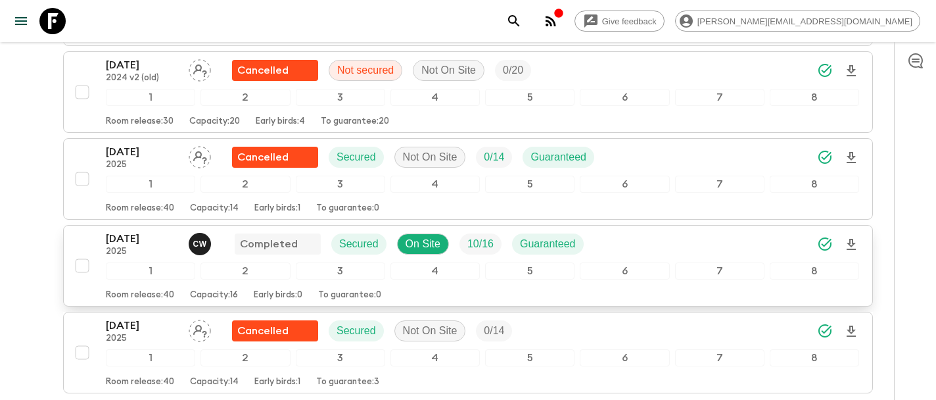 The width and height of the screenshot is (936, 400). What do you see at coordinates (350, 295) in the screenshot?
I see `p: To guarantee: 0` at bounding box center [350, 295].